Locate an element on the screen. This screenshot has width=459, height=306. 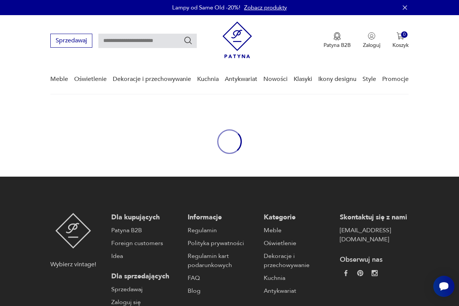
img: Ikonka użytkownika is located at coordinates (372, 36).